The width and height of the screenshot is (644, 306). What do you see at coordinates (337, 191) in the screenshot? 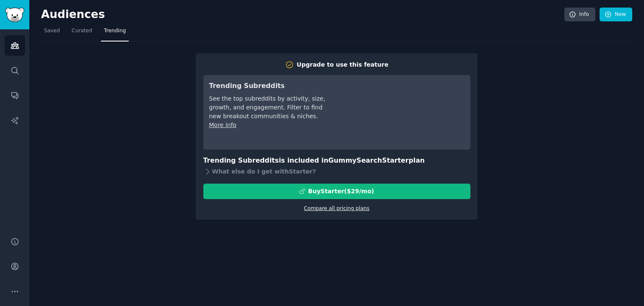
I see `button: BuyStarter($29/mo)` at bounding box center [337, 191].